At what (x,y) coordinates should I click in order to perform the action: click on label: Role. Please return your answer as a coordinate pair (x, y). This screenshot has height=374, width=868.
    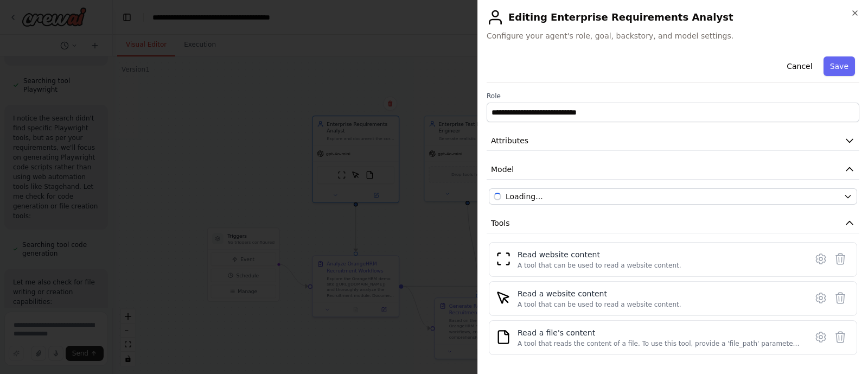
    Looking at the image, I should click on (673, 96).